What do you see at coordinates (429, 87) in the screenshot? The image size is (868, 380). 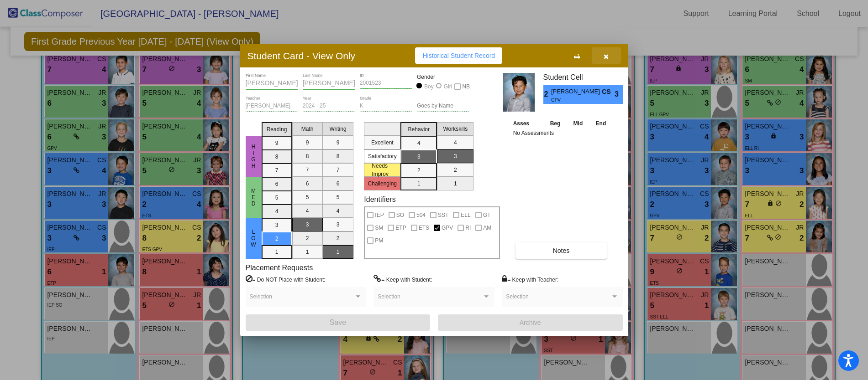 I see `div: Boy` at bounding box center [429, 87].